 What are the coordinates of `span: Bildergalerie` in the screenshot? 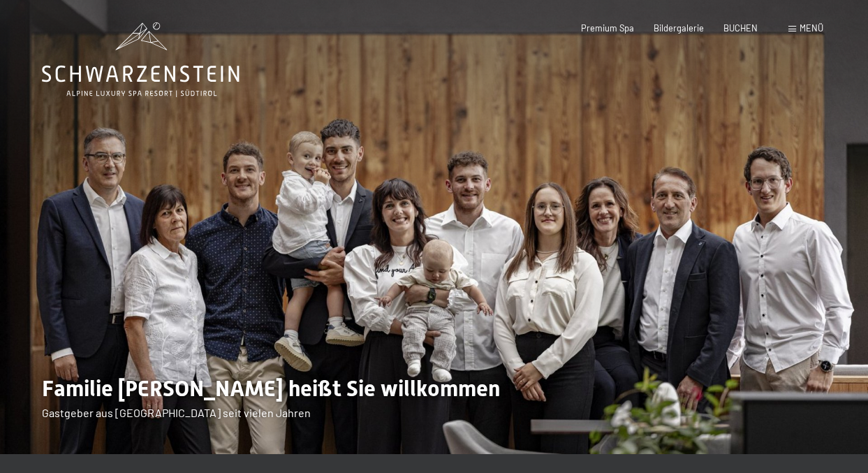 It's located at (679, 28).